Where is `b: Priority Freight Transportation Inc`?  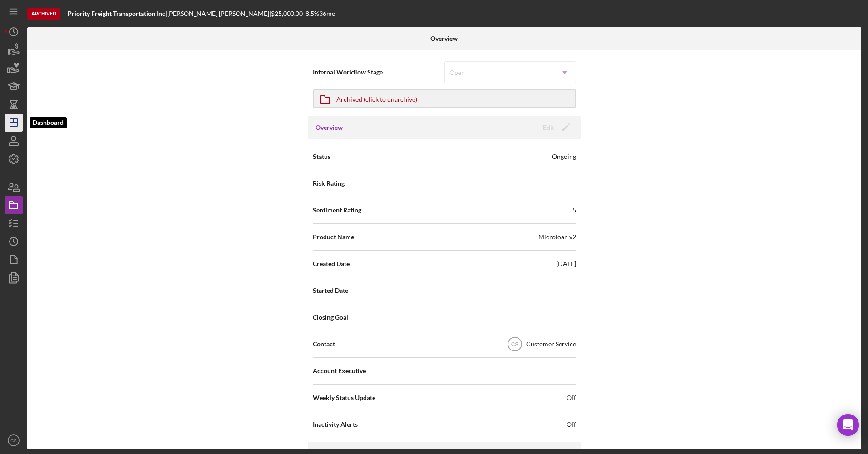 b: Priority Freight Transportation Inc is located at coordinates (116, 13).